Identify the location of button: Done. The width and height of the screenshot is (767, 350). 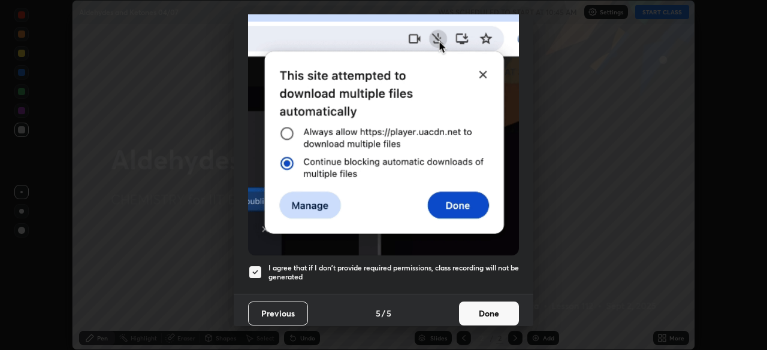
(489, 314).